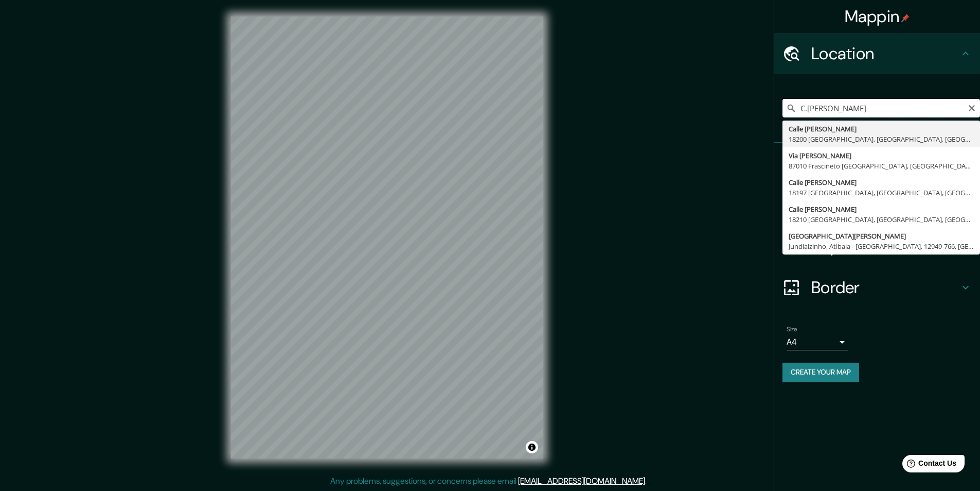 Image resolution: width=980 pixels, height=491 pixels. Describe the element at coordinates (881, 108) in the screenshot. I see `input: Pick your city or area` at that location.